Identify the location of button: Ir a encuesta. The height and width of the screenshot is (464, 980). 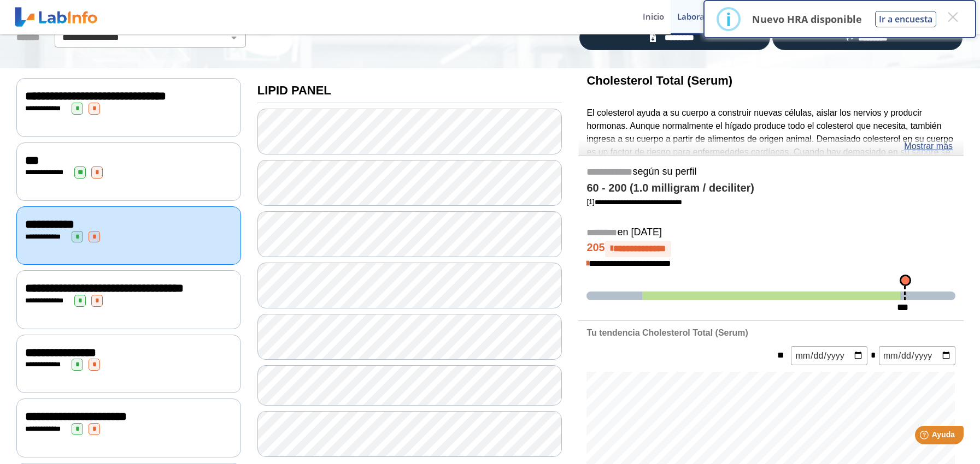
(906, 19).